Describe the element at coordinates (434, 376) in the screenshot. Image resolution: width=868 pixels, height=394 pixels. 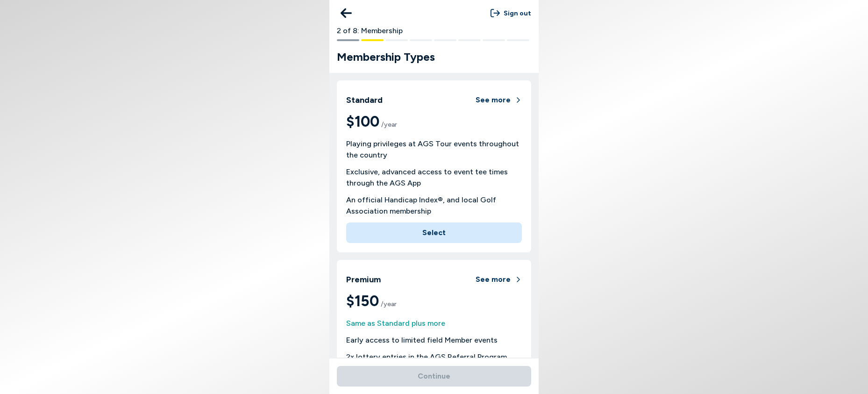
I see `button: Continue` at that location.